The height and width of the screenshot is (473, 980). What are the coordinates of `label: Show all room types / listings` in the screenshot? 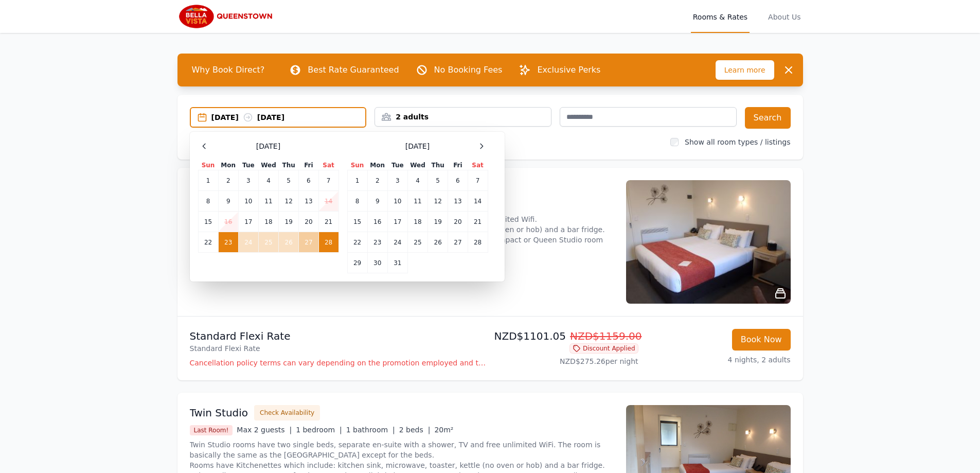 It's located at (737, 142).